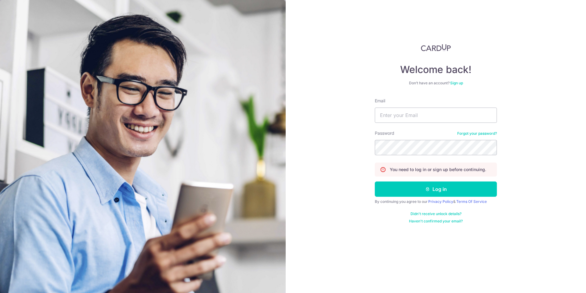 The height and width of the screenshot is (293, 586). What do you see at coordinates (436, 189) in the screenshot?
I see `button: Log in` at bounding box center [436, 189].